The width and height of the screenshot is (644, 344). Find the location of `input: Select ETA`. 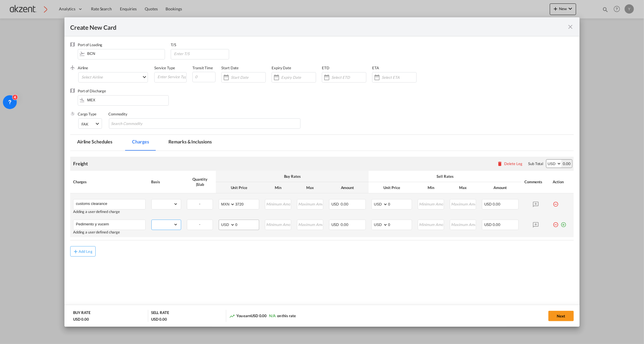

input: Select ETA is located at coordinates (399, 77).